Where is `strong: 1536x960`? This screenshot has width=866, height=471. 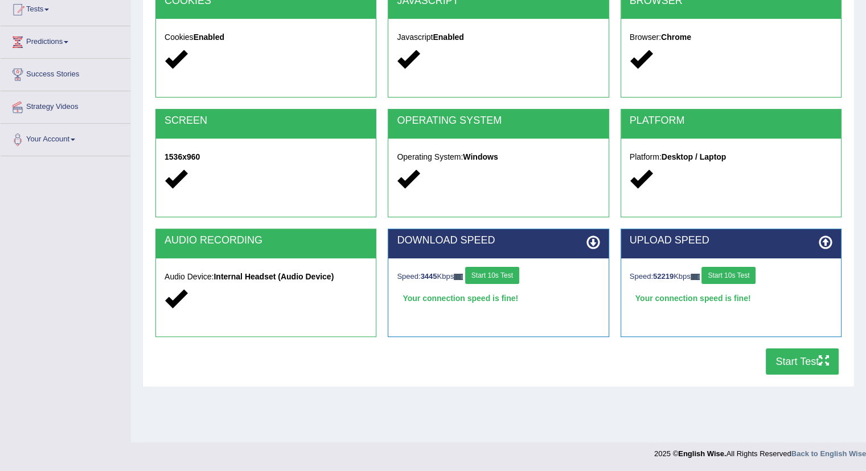
strong: 1536x960 is located at coordinates (182, 157).